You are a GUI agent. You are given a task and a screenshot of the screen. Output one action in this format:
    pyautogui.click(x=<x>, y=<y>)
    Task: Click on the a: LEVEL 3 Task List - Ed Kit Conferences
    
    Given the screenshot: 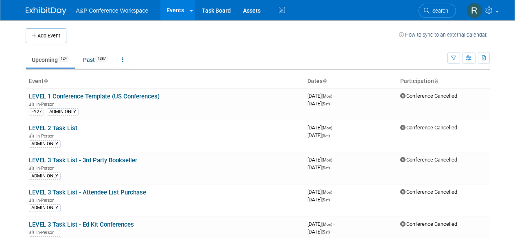 What is the action you would take?
    pyautogui.click(x=81, y=225)
    